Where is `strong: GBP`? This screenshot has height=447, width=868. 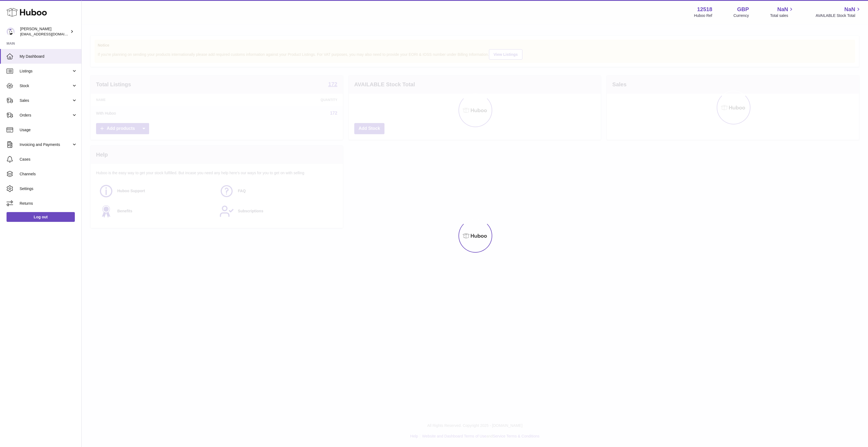 strong: GBP is located at coordinates (743, 9).